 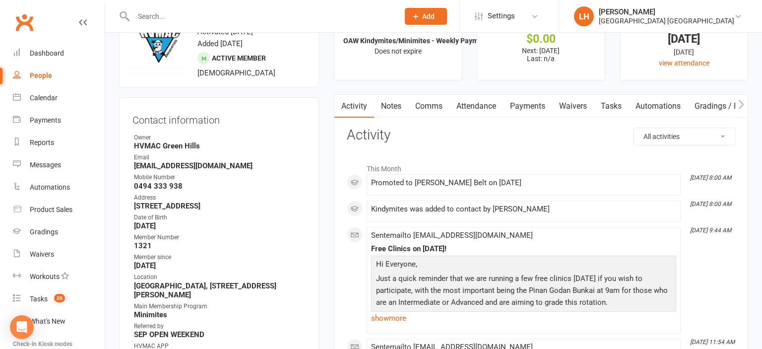 I want to click on a: Clubworx, so click(x=24, y=22).